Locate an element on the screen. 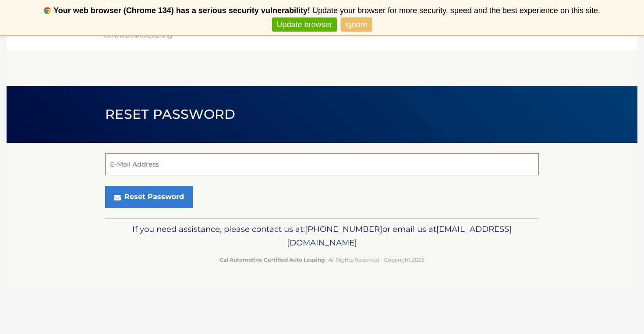 This screenshot has height=334, width=644. a: Ignore is located at coordinates (356, 24).